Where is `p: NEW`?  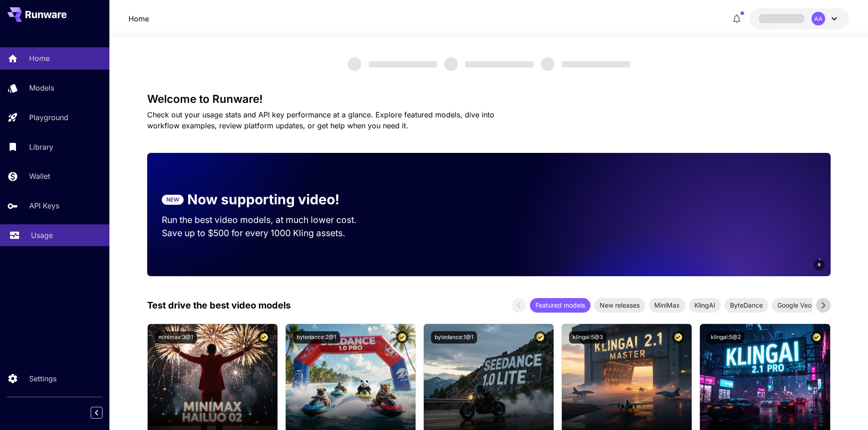
p: NEW is located at coordinates (172, 200).